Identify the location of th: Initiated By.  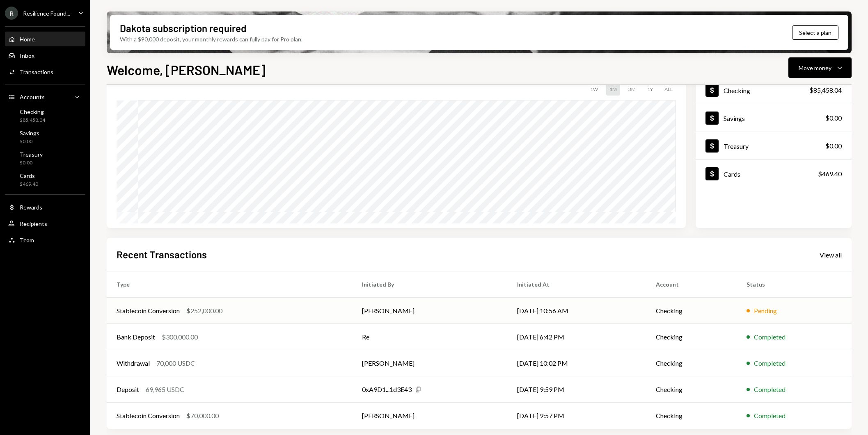
(429, 284).